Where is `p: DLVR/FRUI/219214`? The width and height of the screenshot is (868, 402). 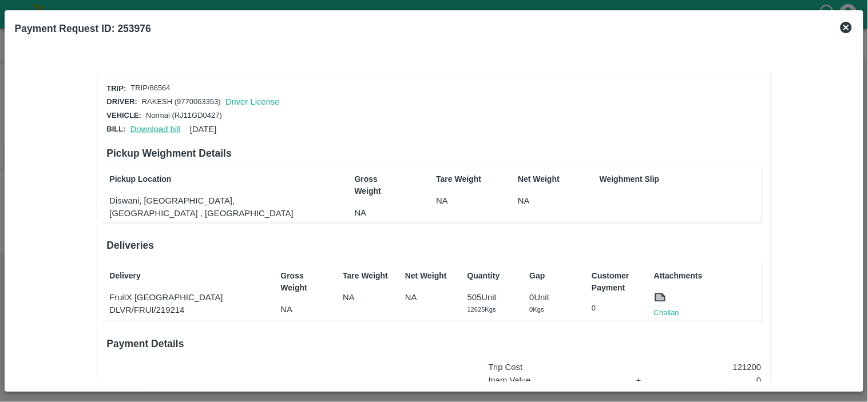
p: DLVR/FRUI/219214 is located at coordinates (189, 309).